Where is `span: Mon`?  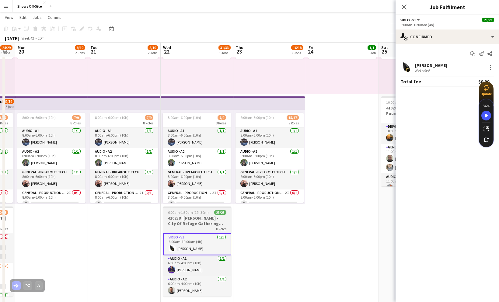 span: Mon is located at coordinates (22, 47).